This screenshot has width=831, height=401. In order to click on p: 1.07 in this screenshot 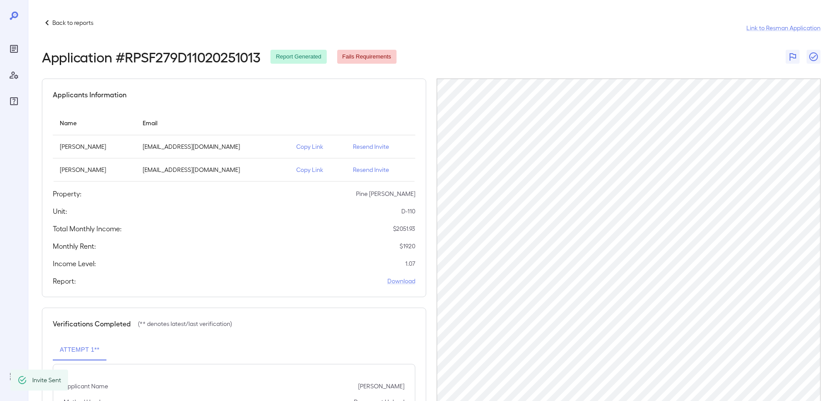, I will do `click(410, 264)`.